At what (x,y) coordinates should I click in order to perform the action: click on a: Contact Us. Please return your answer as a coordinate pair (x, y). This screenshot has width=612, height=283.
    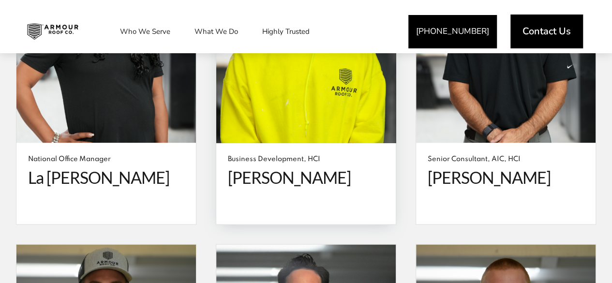
    Looking at the image, I should click on (547, 31).